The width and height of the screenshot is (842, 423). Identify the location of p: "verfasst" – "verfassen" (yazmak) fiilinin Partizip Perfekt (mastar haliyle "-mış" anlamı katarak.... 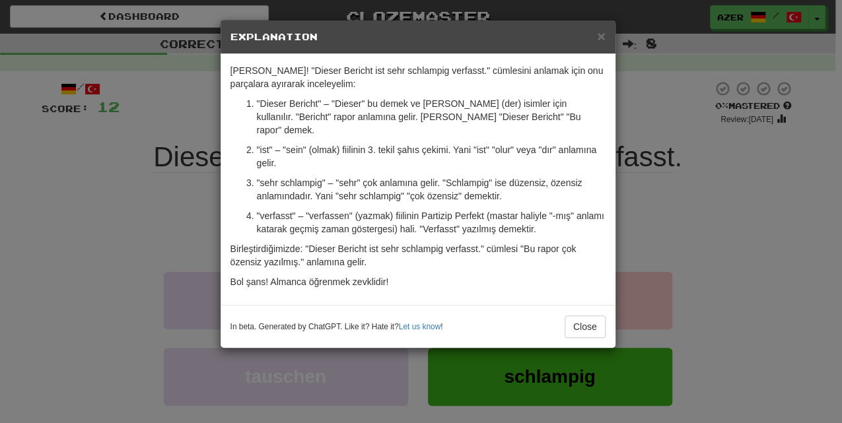
(431, 223).